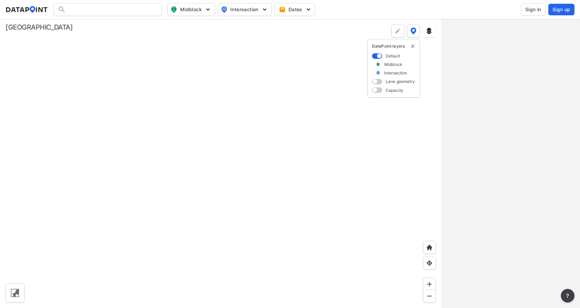 The height and width of the screenshot is (308, 580). I want to click on div: View my location, so click(429, 263).